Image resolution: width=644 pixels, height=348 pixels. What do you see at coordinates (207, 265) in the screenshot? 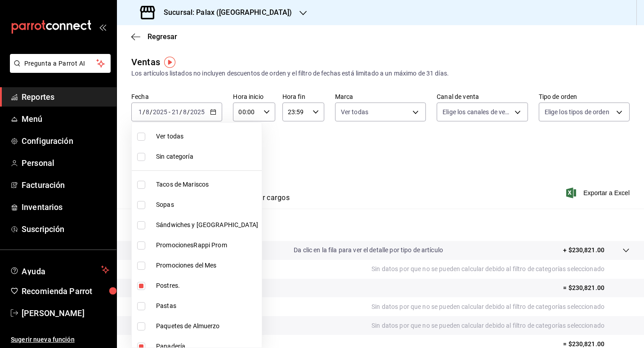
I see `span: Promociones del Mes` at bounding box center [207, 265].